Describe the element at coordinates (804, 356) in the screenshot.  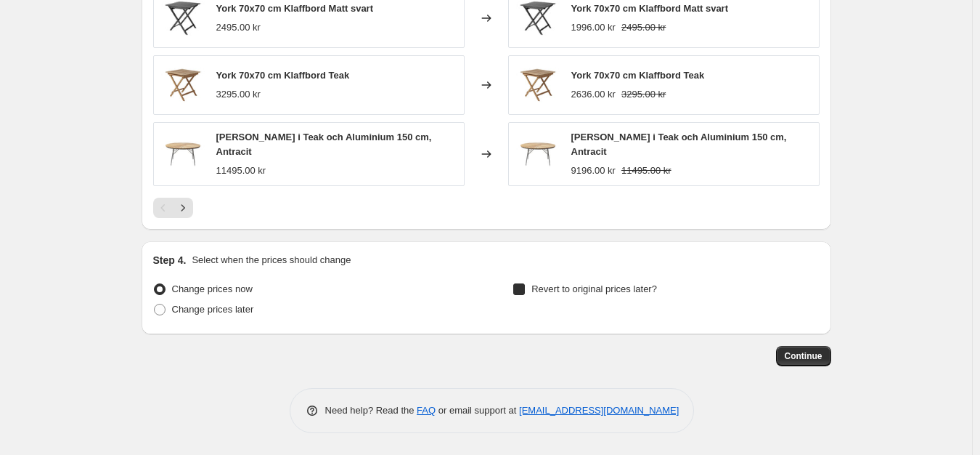
I see `button: Continue` at that location.